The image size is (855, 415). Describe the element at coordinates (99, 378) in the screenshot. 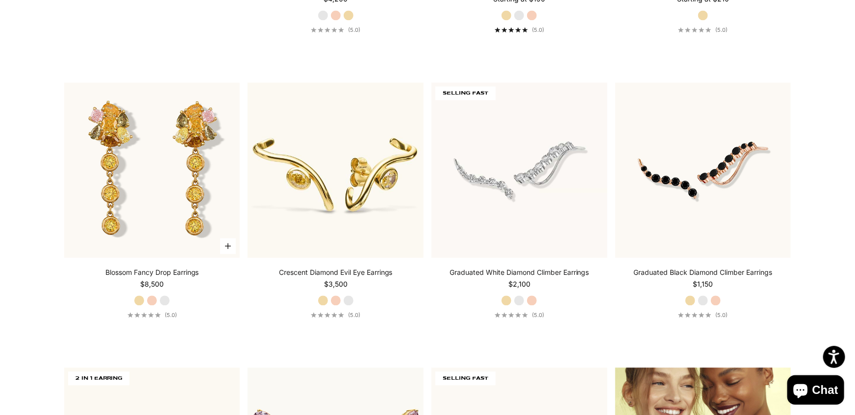

I see `span: 2 IN 1 EARRING` at that location.